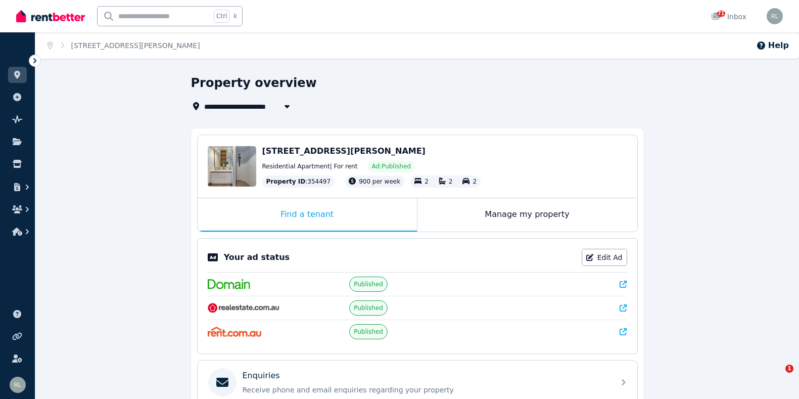  Describe the element at coordinates (286, 181) in the screenshot. I see `span: Property ID` at that location.